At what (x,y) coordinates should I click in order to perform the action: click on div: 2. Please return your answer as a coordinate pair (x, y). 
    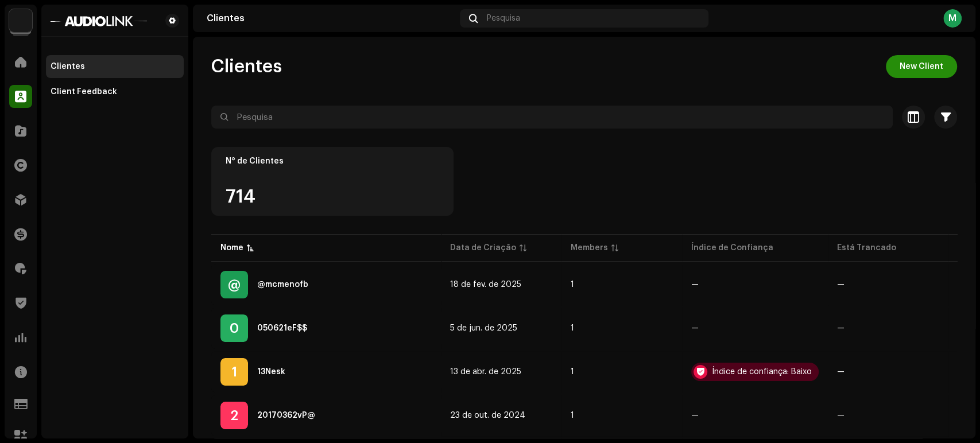
    Looking at the image, I should click on (234, 415).